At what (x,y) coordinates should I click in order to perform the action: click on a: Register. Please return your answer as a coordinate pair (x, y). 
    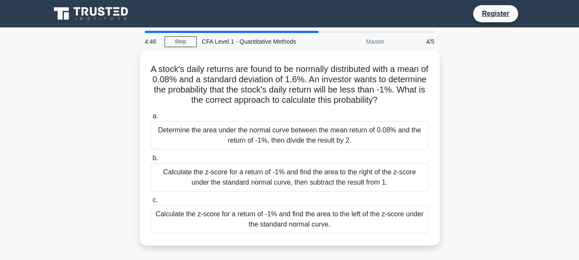
    Looking at the image, I should click on (496, 13).